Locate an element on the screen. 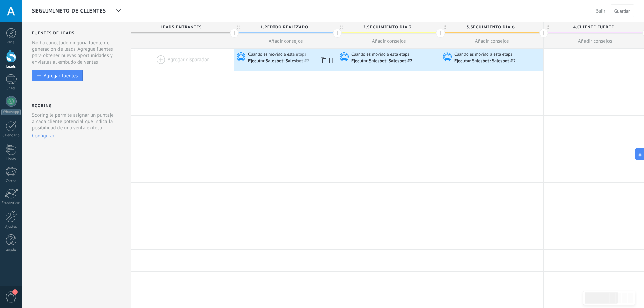  div: Leads Entrantes is located at coordinates (183, 27).